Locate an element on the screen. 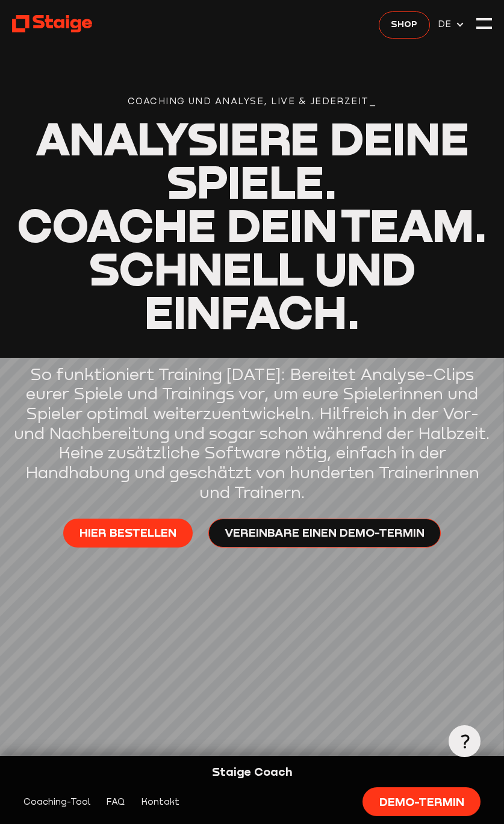 This screenshot has height=824, width=504. a: Coaching-Tool is located at coordinates (56, 802).